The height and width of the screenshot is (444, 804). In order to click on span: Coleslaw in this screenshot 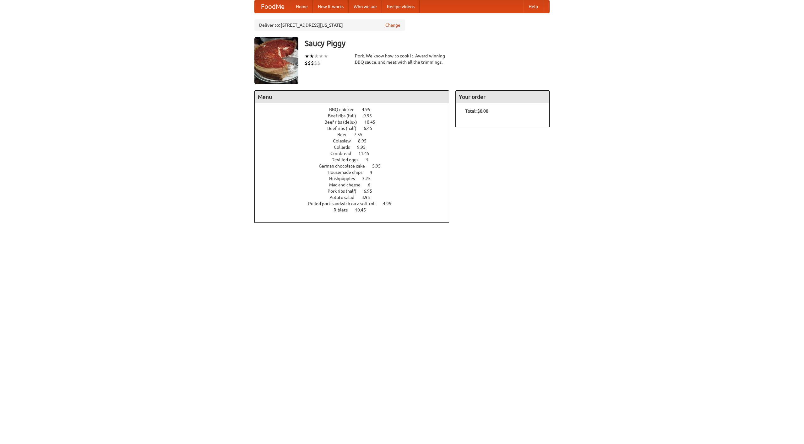, I will do `click(345, 141)`.